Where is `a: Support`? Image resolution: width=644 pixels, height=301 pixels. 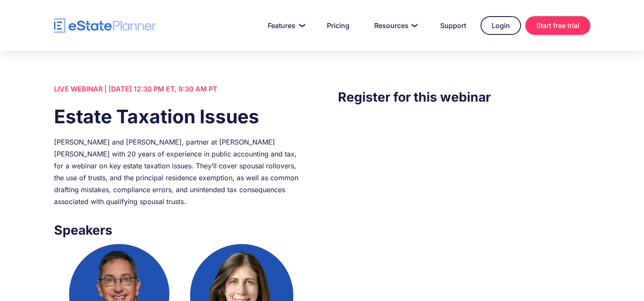 a: Support is located at coordinates (453, 26).